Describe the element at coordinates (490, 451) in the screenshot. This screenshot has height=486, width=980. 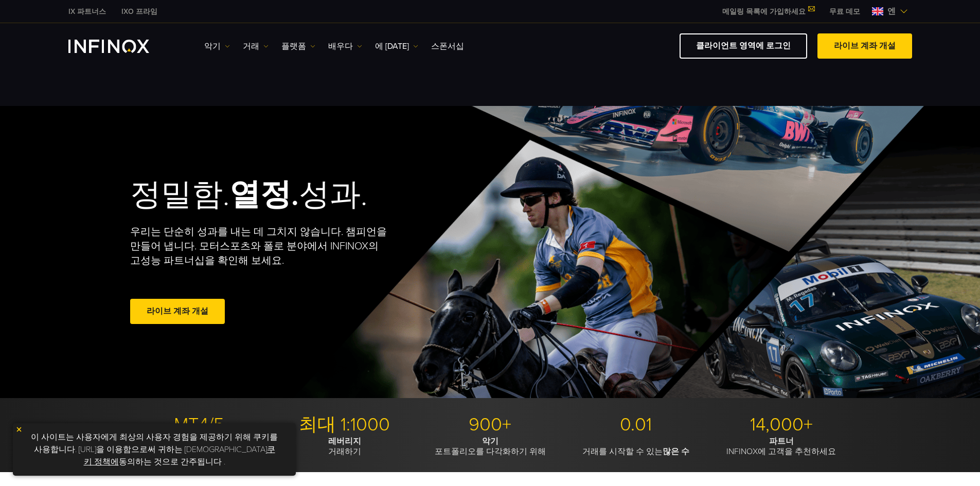
I see `font: 포트폴리오를 다각화하기 위해` at that location.